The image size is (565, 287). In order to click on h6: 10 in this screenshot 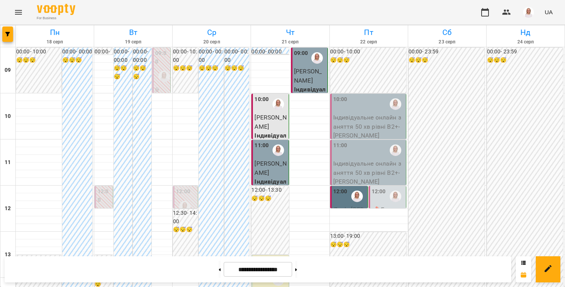, I will do `click(8, 117)`.